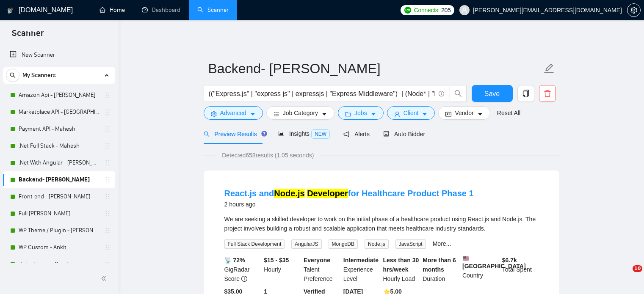 The width and height of the screenshot is (644, 294). Describe the element at coordinates (480, 270) in the screenshot. I see `div: Country` at that location.